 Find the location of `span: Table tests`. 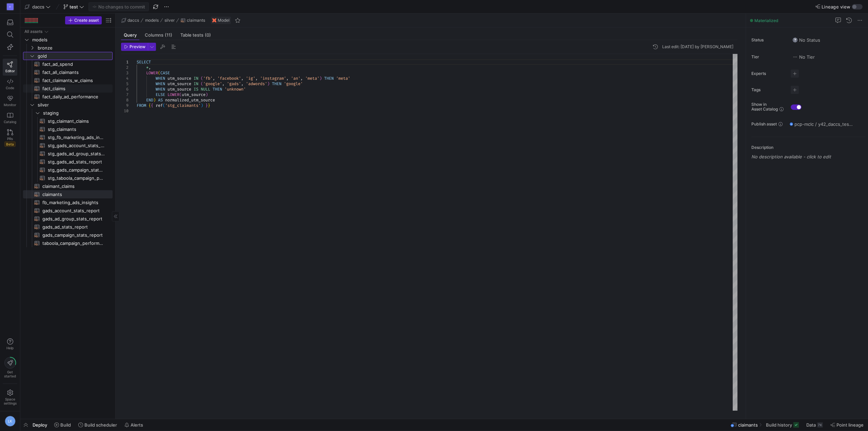

span: Table tests is located at coordinates (195, 35).